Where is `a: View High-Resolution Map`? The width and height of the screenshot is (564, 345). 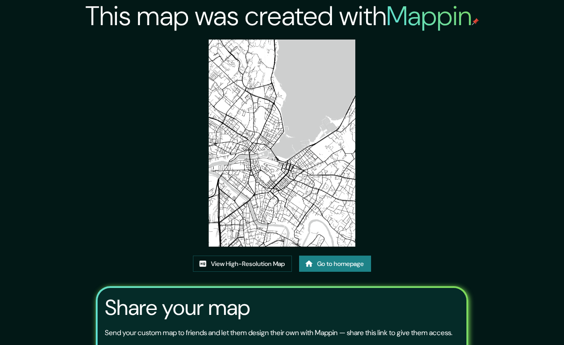
a: View High-Resolution Map is located at coordinates (242, 264).